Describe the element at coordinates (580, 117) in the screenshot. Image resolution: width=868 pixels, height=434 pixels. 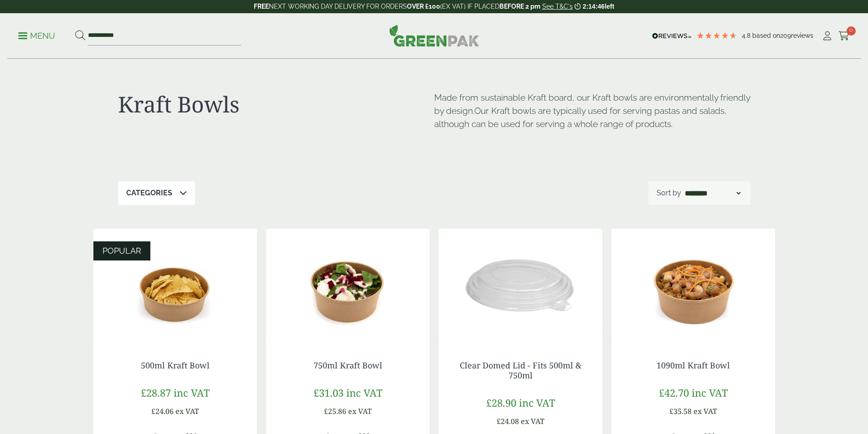
I see `span: Our Kraft bowls are typically used for serving pastas and salads, although can be used for servin...` at that location.